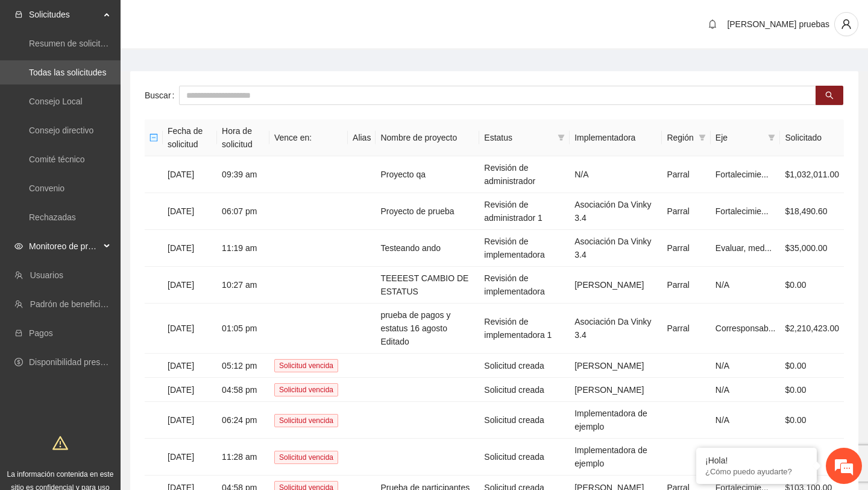 This screenshot has height=490, width=868. What do you see at coordinates (362, 138) in the screenshot?
I see `th: Alias` at bounding box center [362, 138].